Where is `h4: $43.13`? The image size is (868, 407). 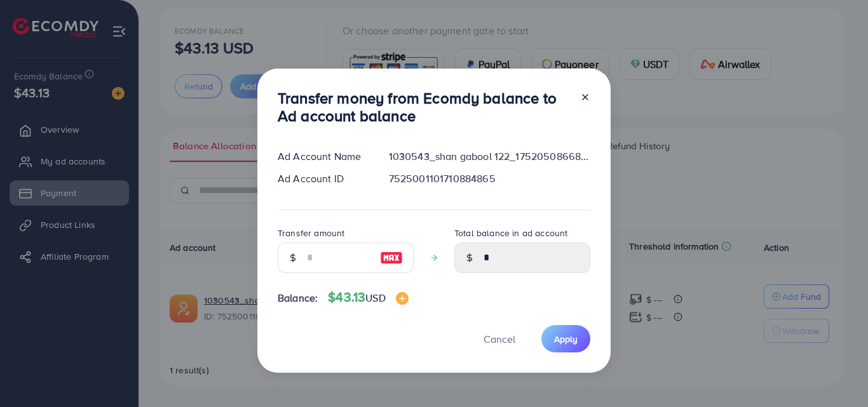
h4: $43.13 is located at coordinates (368, 297).